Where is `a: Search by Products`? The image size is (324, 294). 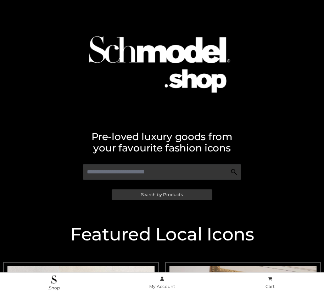
a: Search by Products is located at coordinates (162, 194).